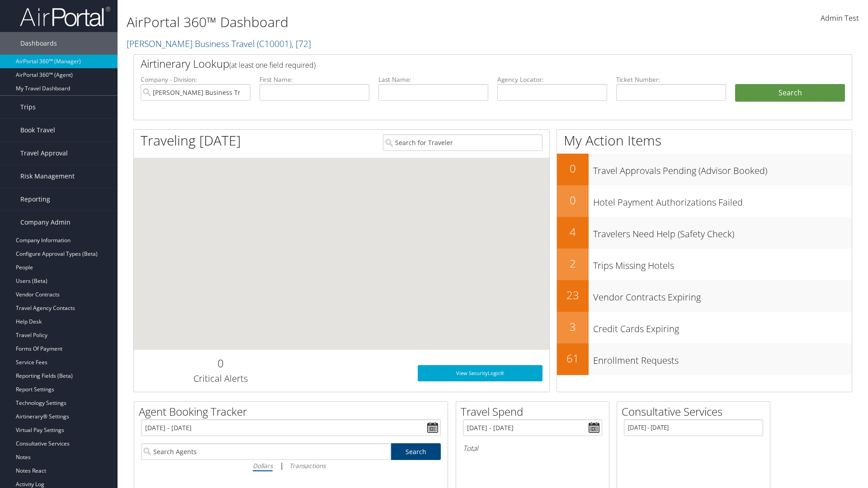  Describe the element at coordinates (28, 107) in the screenshot. I see `span: Trips` at that location.